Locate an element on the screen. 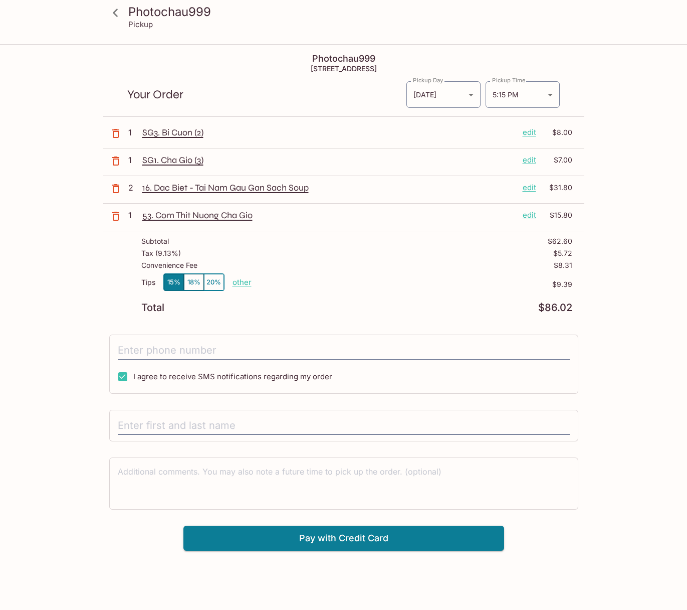  p: other is located at coordinates (242, 282).